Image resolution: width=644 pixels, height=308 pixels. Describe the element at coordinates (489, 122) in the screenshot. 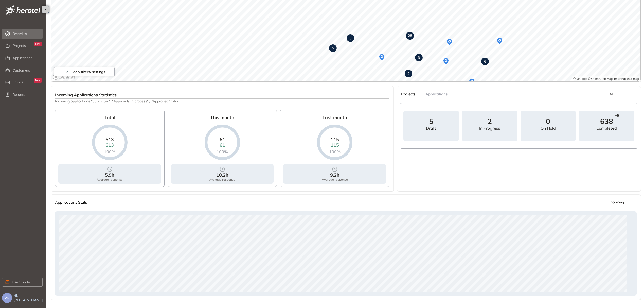

I see `span: 2` at that location.